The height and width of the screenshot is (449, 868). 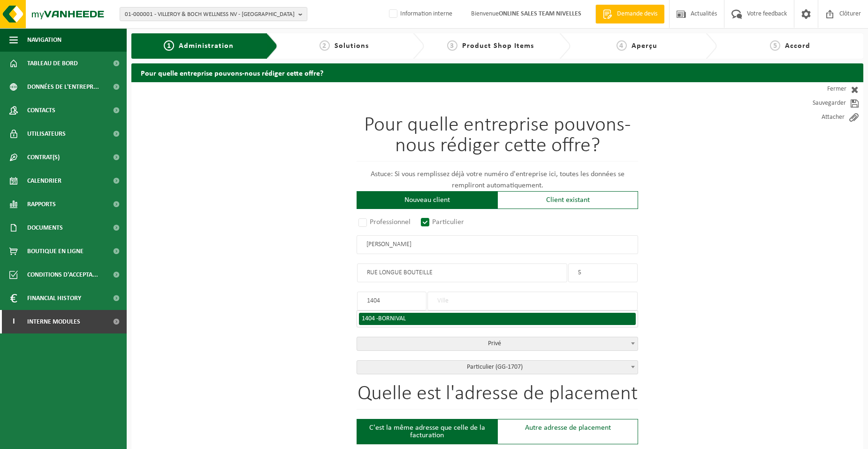 I want to click on span: Contacts, so click(x=41, y=110).